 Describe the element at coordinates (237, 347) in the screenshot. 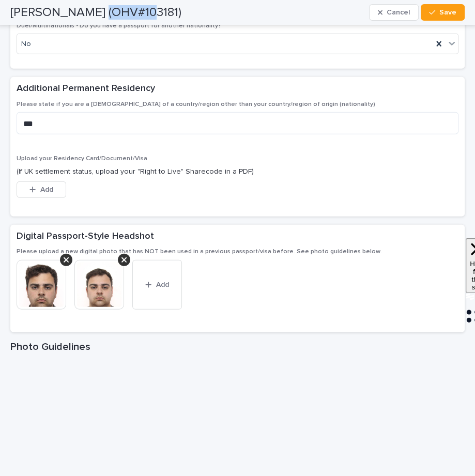

I see `h1: Photo Guidelines` at that location.